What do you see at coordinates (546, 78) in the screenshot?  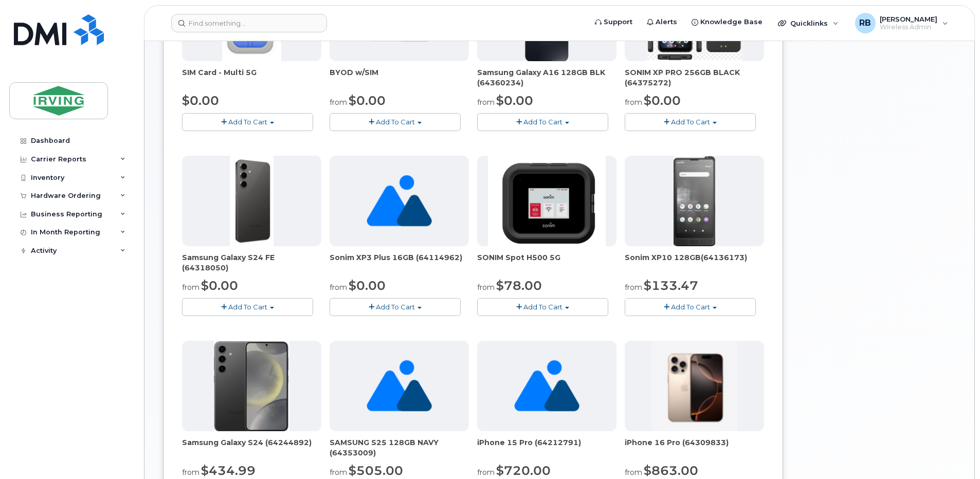 I see `span: Samsung Galaxy A16 128GB BLK (64360234)` at bounding box center [546, 78].